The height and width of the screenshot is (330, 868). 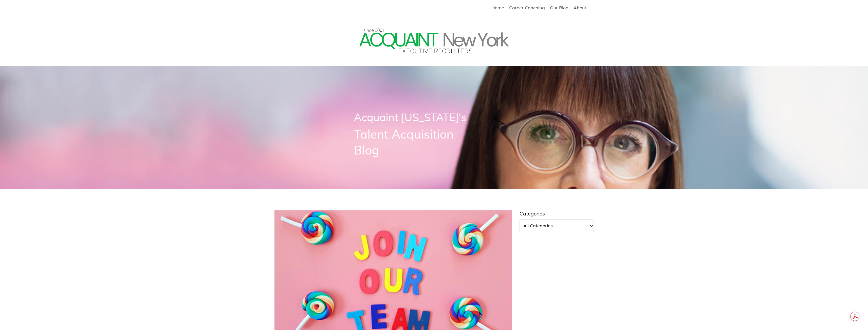 What do you see at coordinates (366, 150) in the screenshot?
I see `span: Blog` at bounding box center [366, 150].